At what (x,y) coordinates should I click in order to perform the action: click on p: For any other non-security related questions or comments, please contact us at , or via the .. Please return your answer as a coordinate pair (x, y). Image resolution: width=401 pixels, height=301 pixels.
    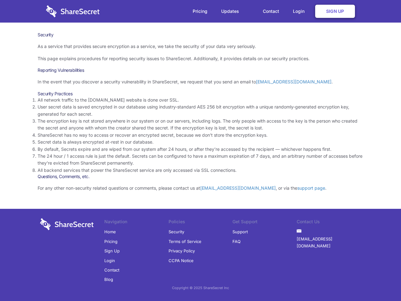
    Looking at the image, I should click on (201, 188).